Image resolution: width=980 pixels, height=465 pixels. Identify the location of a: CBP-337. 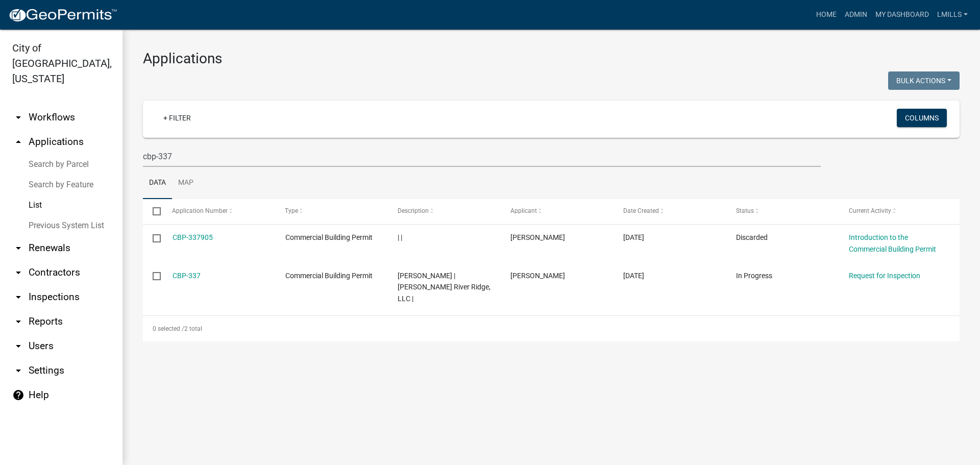
(186, 275).